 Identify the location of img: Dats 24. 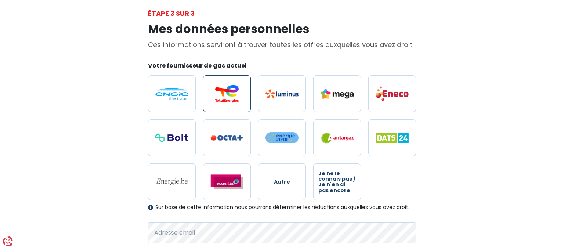
(392, 138).